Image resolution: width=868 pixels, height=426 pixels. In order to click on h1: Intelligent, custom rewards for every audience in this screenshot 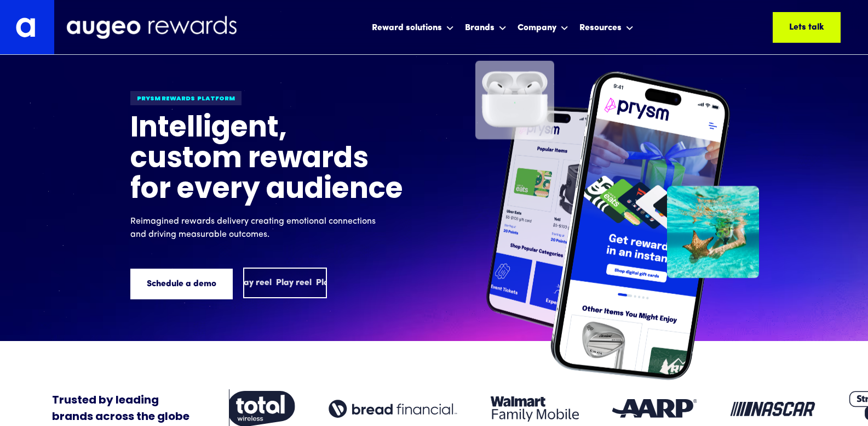, I will do `click(267, 160)`.